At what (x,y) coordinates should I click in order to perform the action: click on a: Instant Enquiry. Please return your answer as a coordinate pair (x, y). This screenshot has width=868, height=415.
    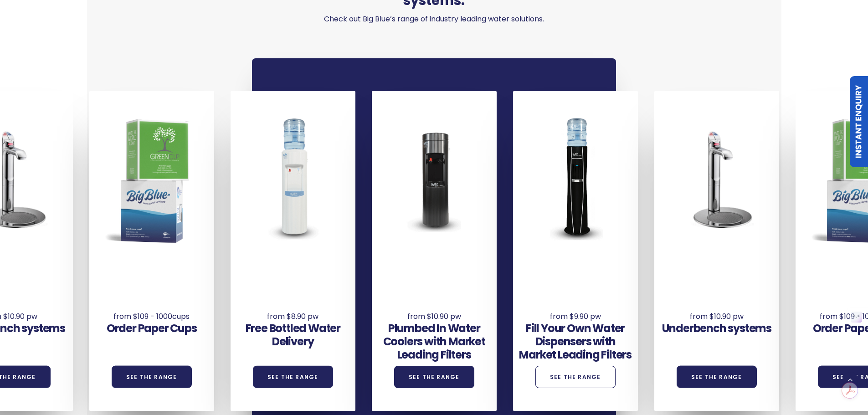
    Looking at the image, I should click on (859, 122).